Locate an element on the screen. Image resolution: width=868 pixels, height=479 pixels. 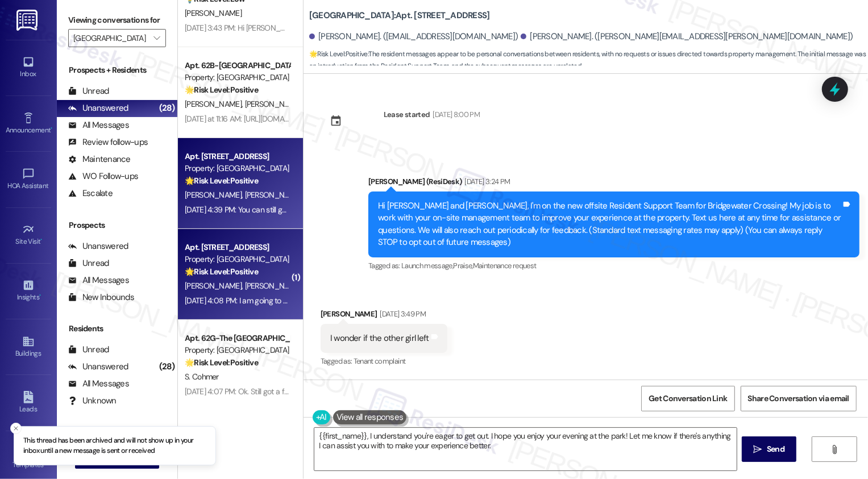
a: Templates • is located at coordinates (28, 458).